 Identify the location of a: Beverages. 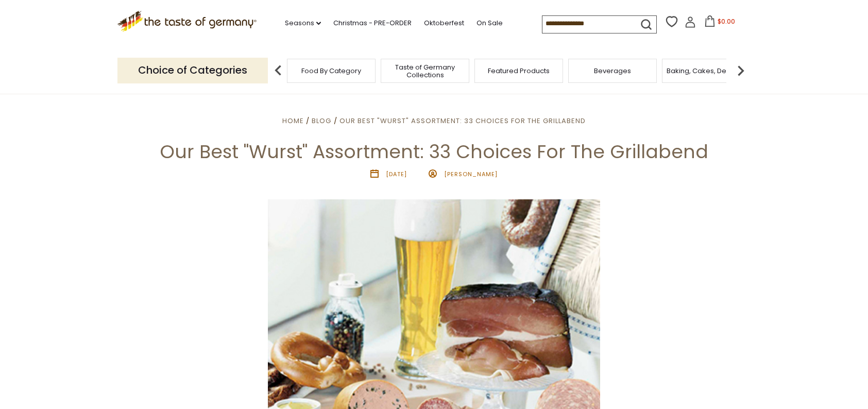
(613, 71).